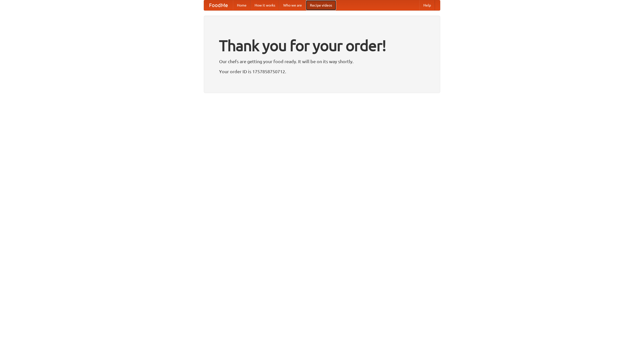 This screenshot has width=644, height=356. What do you see at coordinates (427, 5) in the screenshot?
I see `a: Help` at bounding box center [427, 5].